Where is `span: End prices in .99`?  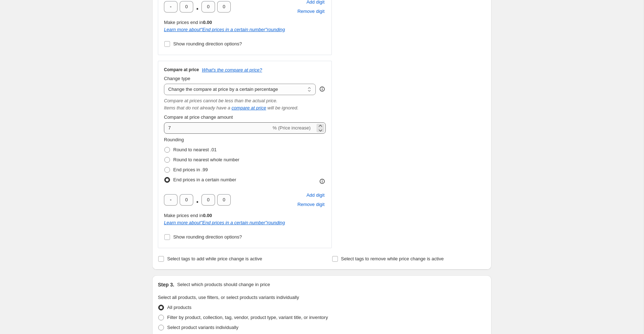
span: End prices in .99 is located at coordinates (190, 169).